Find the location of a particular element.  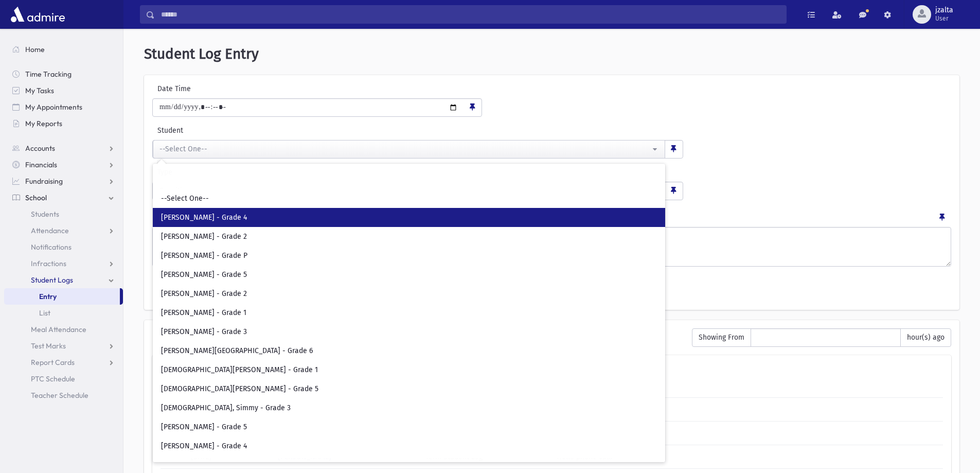

a: Students is located at coordinates (63, 214).